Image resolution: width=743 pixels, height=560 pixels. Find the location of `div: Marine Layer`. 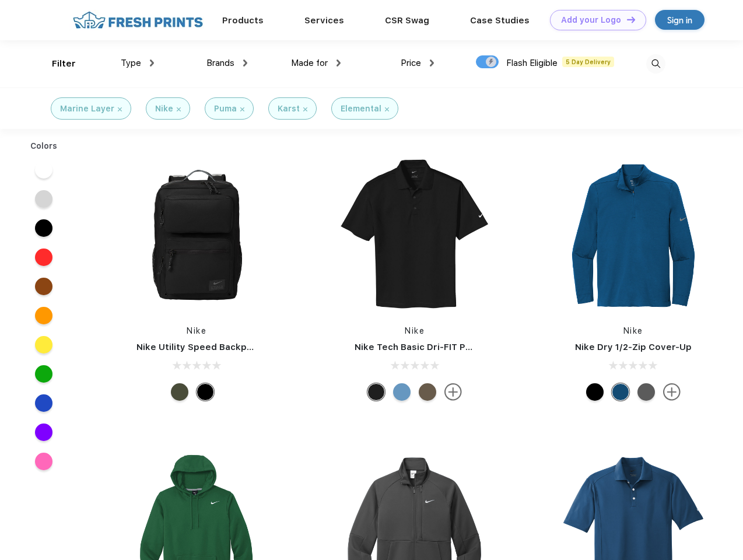

div: Marine Layer is located at coordinates (87, 108).